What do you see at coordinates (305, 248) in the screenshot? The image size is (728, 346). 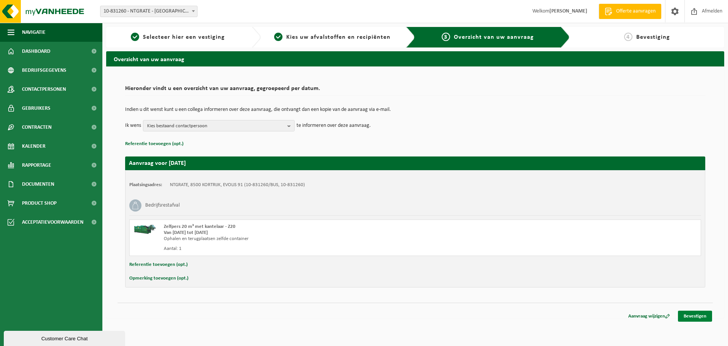 I see `div: Aantal: 1` at bounding box center [305, 248].